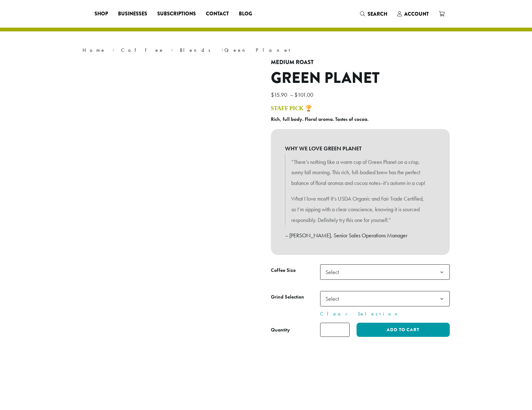  I want to click on span: Shop, so click(101, 14).